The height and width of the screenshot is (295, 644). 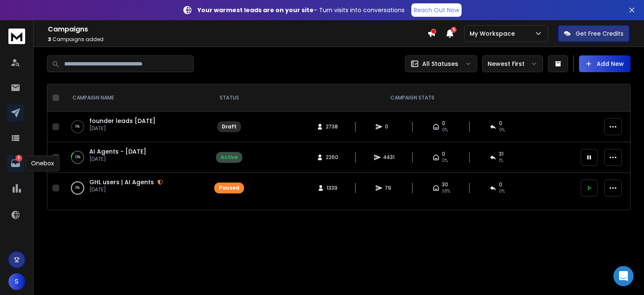 I want to click on a: 5, so click(x=16, y=163).